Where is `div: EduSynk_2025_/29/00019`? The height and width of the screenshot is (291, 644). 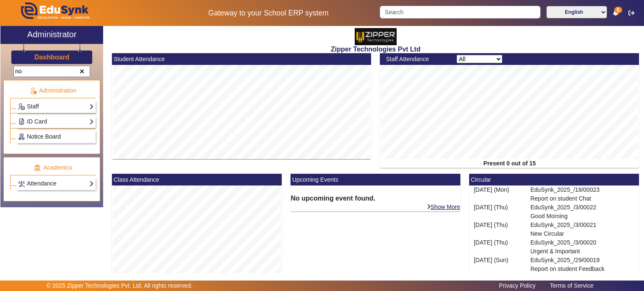
div: EduSynk_2025_/29/00019 is located at coordinates (583, 265).